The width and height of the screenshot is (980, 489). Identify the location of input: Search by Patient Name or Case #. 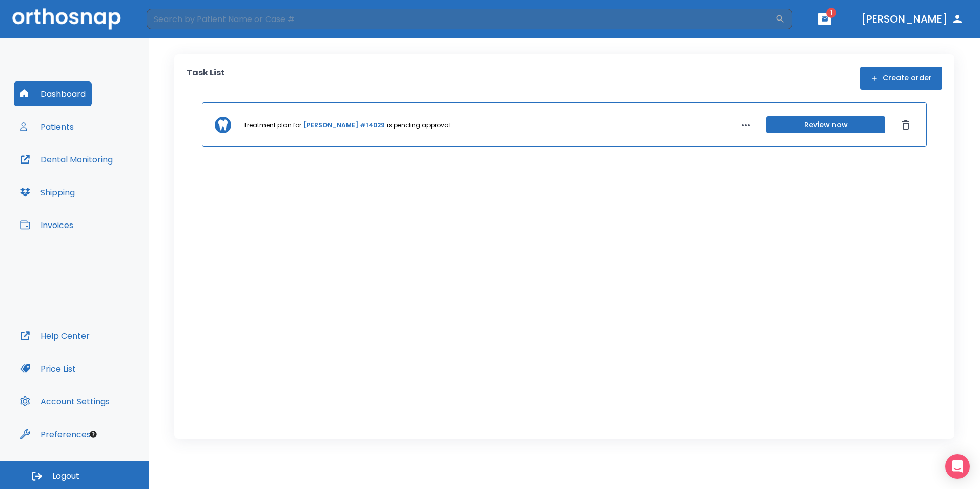
(461, 19).